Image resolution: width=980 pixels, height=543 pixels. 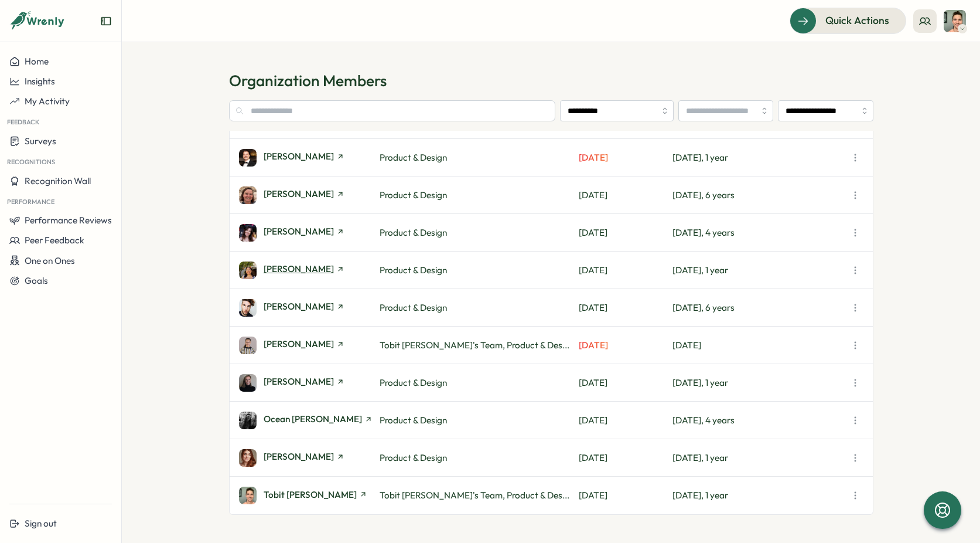 What do you see at coordinates (248, 421) in the screenshot?
I see `img: Ocean Allen` at bounding box center [248, 421].